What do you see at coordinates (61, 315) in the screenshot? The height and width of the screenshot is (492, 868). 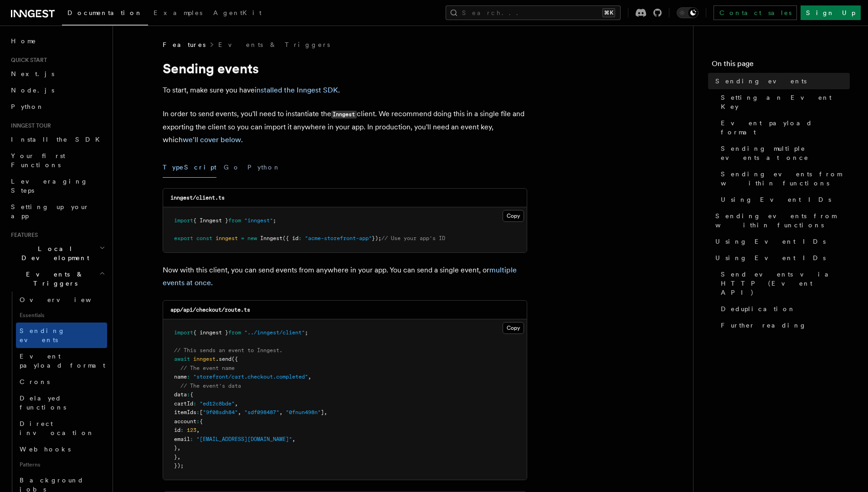 I see `span: Essentials` at bounding box center [61, 315].